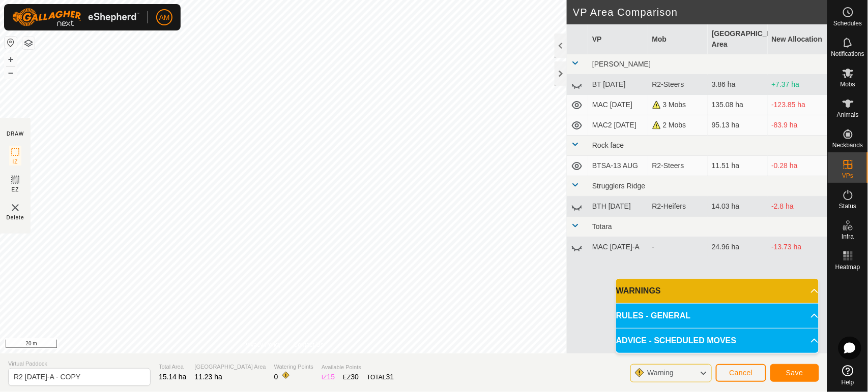 The image size is (868, 392). What do you see at coordinates (293, 367) in the screenshot?
I see `span: Watering Points` at bounding box center [293, 367].